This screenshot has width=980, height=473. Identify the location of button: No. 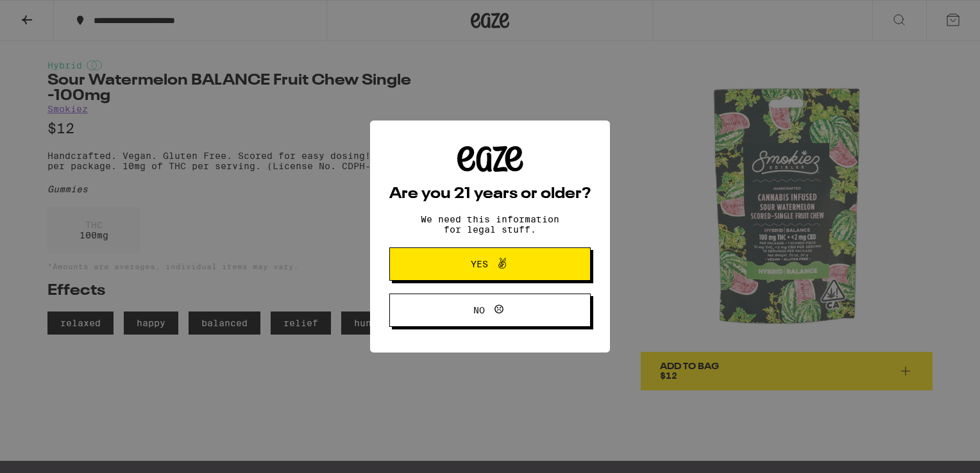
(490, 310).